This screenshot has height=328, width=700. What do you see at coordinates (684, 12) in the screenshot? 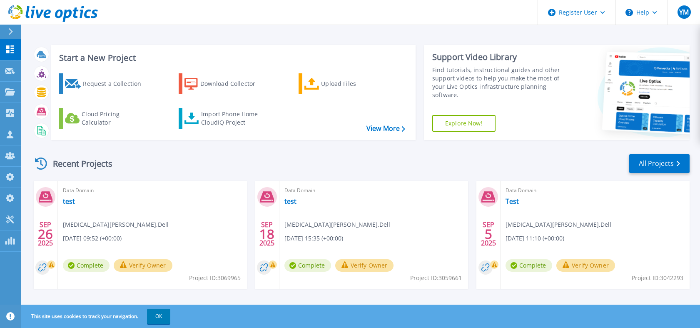
I see `span: YM` at bounding box center [684, 12].